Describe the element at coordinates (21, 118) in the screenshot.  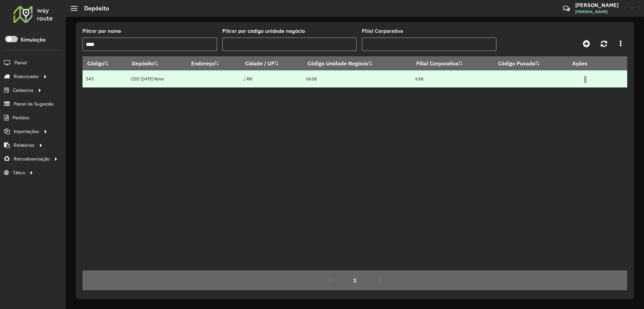
I see `span: Pedidos` at that location.